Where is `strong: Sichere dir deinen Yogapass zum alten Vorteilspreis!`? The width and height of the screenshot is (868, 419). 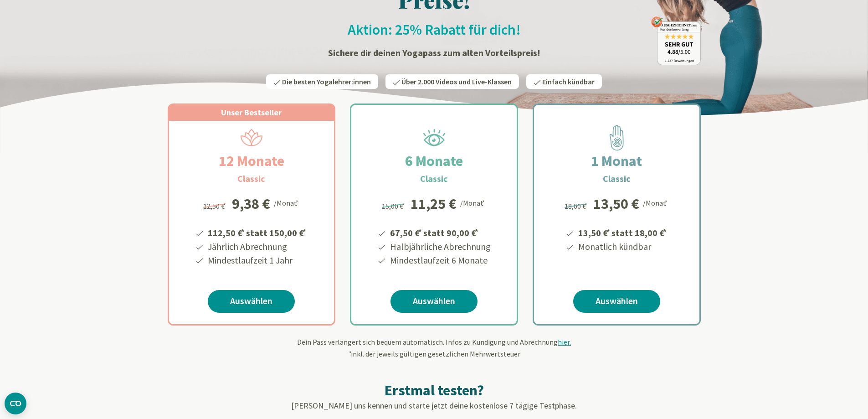 strong: Sichere dir deinen Yogapass zum alten Vorteilspreis! is located at coordinates (434, 53).